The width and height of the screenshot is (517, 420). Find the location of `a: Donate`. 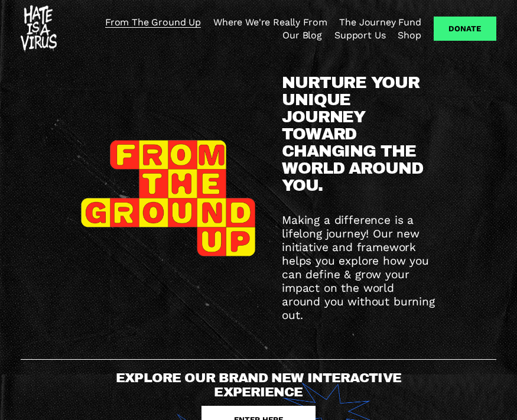

a: Donate is located at coordinates (465, 28).